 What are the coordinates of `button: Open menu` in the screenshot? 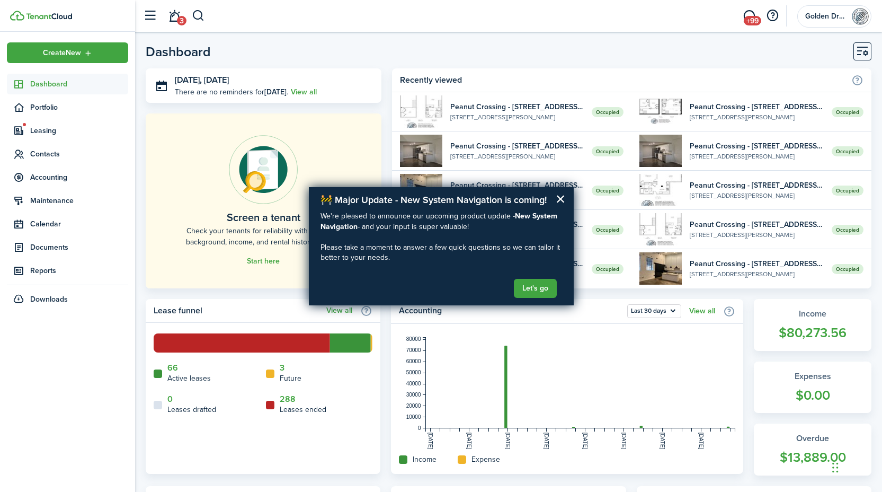 It's located at (654, 311).